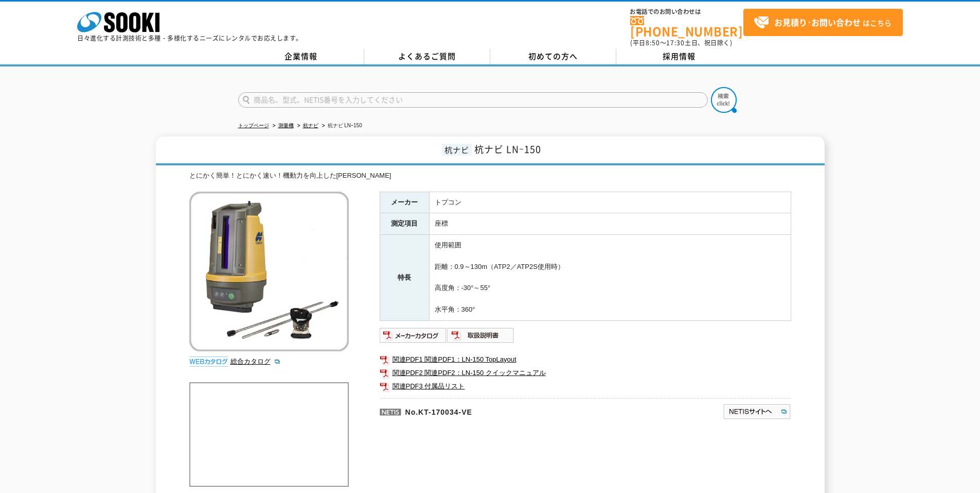  Describe the element at coordinates (757, 411) in the screenshot. I see `img: NETISサイトへ` at that location.